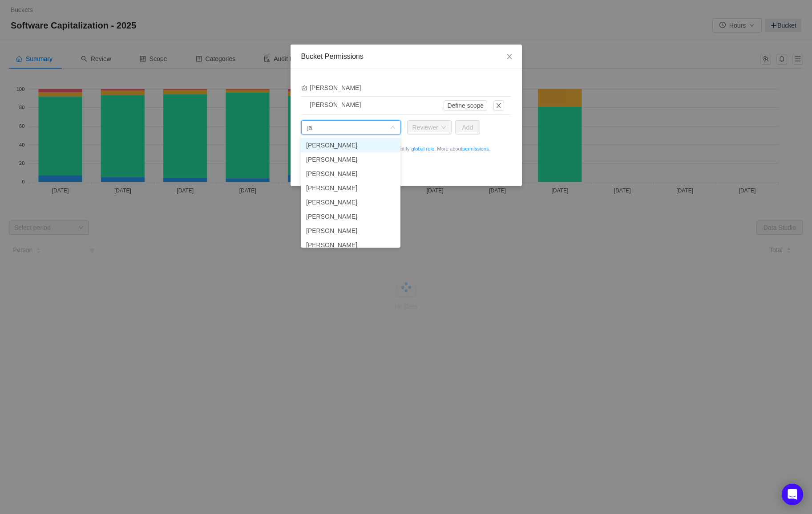 This screenshot has width=812, height=514. What do you see at coordinates (305, 88) in the screenshot?
I see `i: icon: crown` at bounding box center [305, 88].